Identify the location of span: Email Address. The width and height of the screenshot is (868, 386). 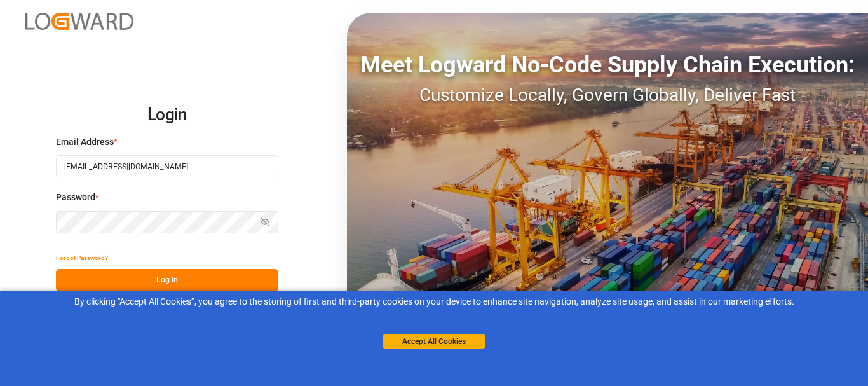
(85, 142).